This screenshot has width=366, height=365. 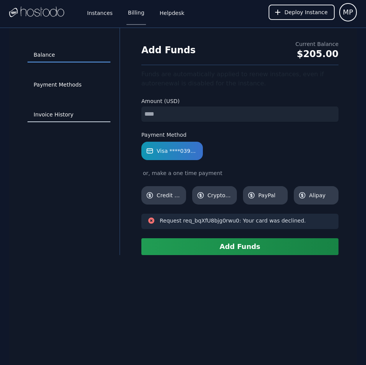 I want to click on a: Invoice History, so click(x=69, y=115).